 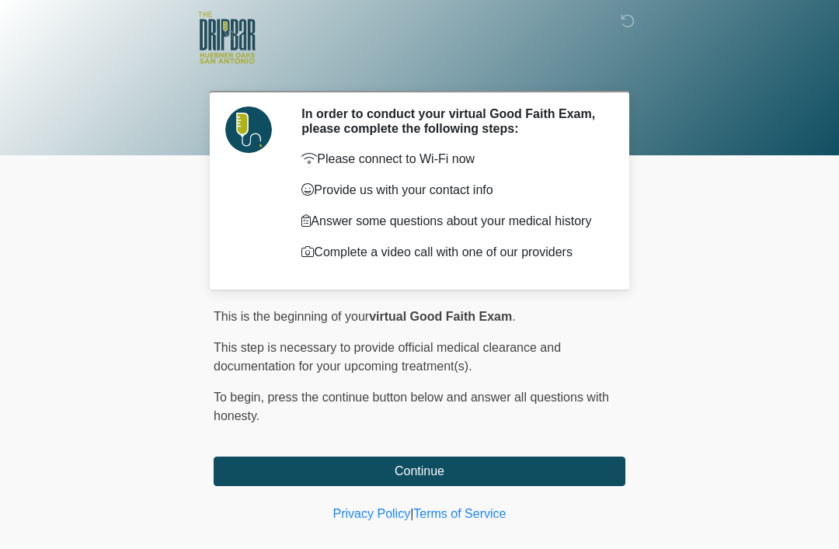 What do you see at coordinates (240, 397) in the screenshot?
I see `span: To begin,` at bounding box center [240, 397].